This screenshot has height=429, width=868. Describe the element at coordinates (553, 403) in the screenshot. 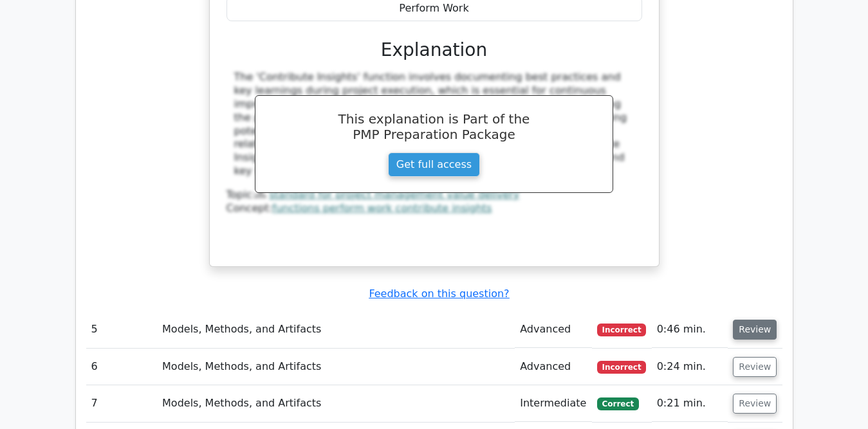

I see `td: Intermediate` at that location.